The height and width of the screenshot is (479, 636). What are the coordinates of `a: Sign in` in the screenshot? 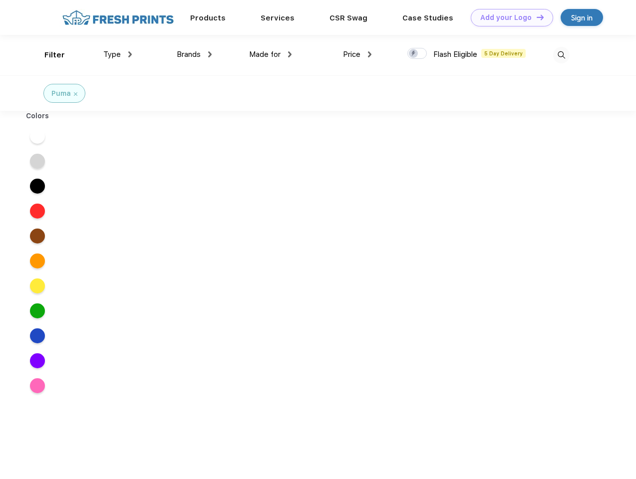 It's located at (582, 17).